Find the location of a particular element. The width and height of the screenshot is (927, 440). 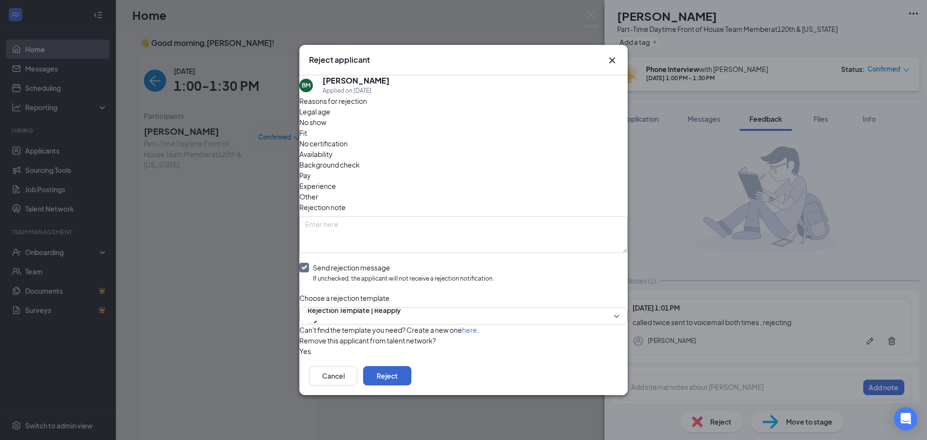

button: Reject is located at coordinates (387, 376).